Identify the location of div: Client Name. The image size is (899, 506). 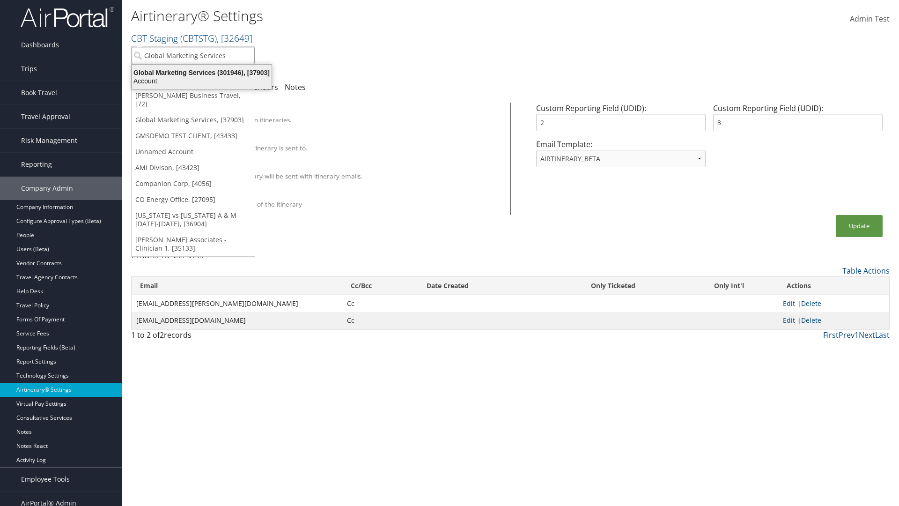
(337, 111).